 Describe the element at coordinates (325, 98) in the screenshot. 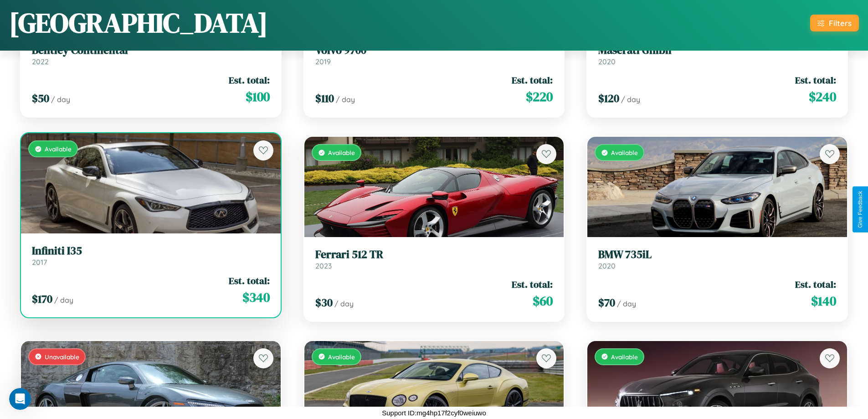

I see `span: $ 110` at that location.